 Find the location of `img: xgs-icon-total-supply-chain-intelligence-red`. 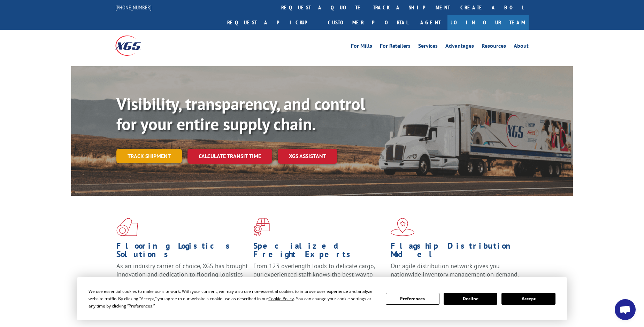

img: xgs-icon-total-supply-chain-intelligence-red is located at coordinates (127, 227).